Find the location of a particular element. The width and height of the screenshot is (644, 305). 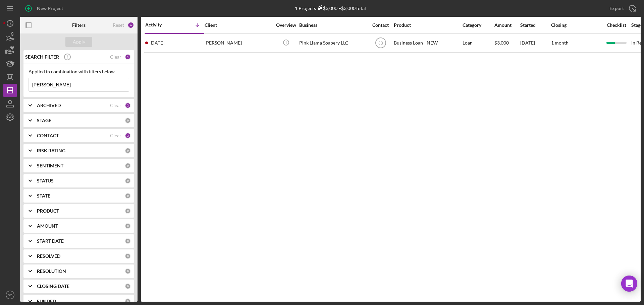

div: Pink Llama Soapery LLC is located at coordinates (333, 43).